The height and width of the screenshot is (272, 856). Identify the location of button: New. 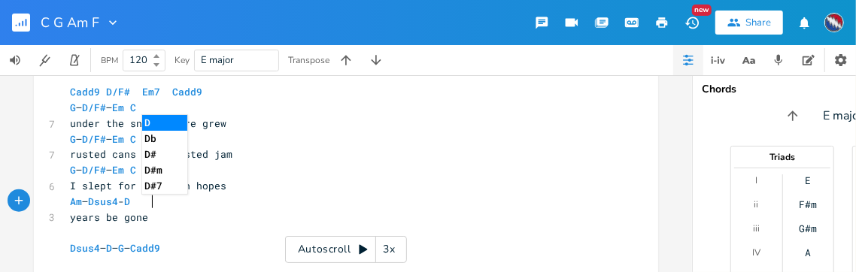
(692, 23).